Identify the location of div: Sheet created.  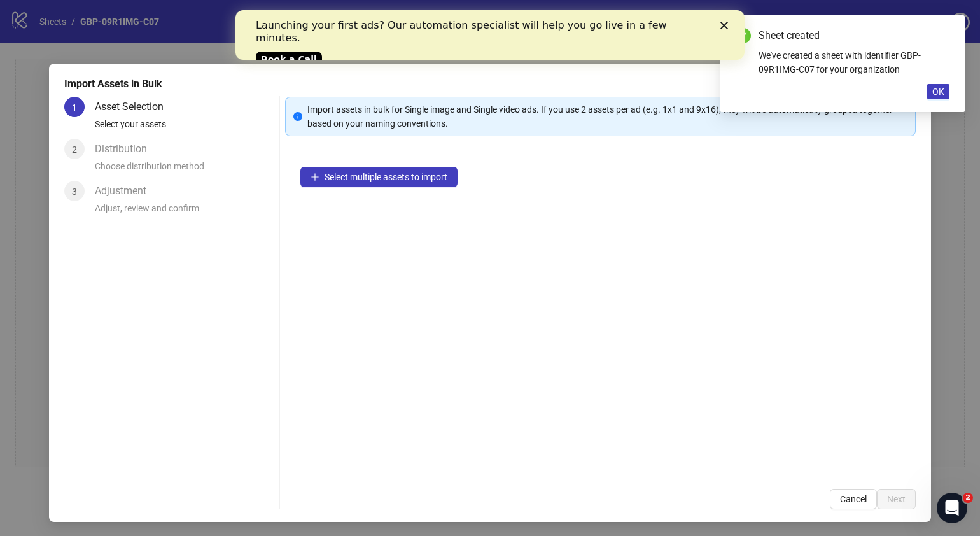
(854, 35).